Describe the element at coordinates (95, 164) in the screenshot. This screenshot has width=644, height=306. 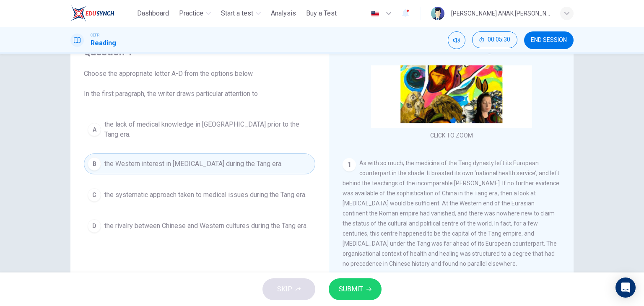
I see `div: B` at that location.